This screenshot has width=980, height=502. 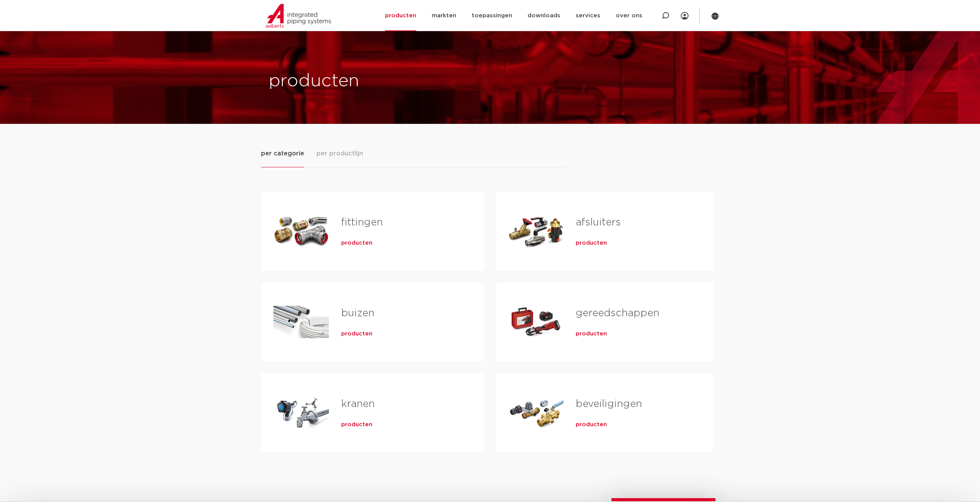 I want to click on h1: producten, so click(x=378, y=81).